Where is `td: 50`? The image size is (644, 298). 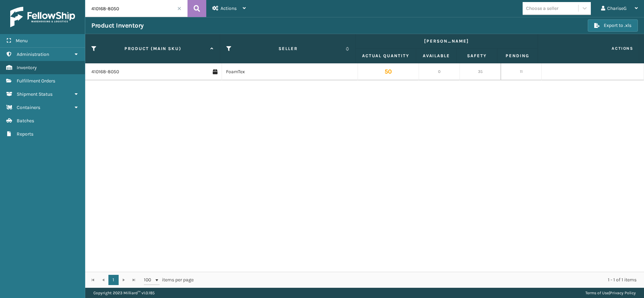 td: 50 is located at coordinates (389, 72).